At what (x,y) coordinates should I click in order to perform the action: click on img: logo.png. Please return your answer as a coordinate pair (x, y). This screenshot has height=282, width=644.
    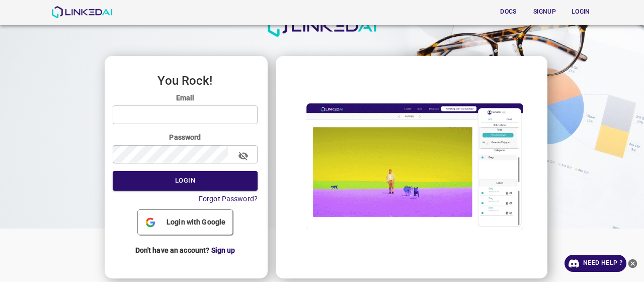
    Looking at the image, I should click on (322, 26).